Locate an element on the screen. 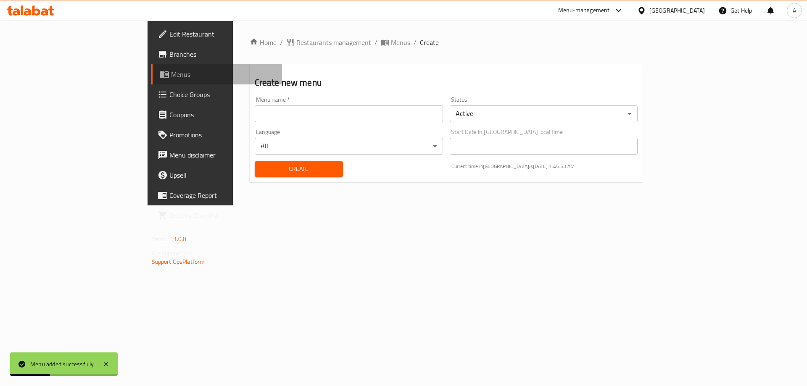  a: Promotions is located at coordinates (217, 135).